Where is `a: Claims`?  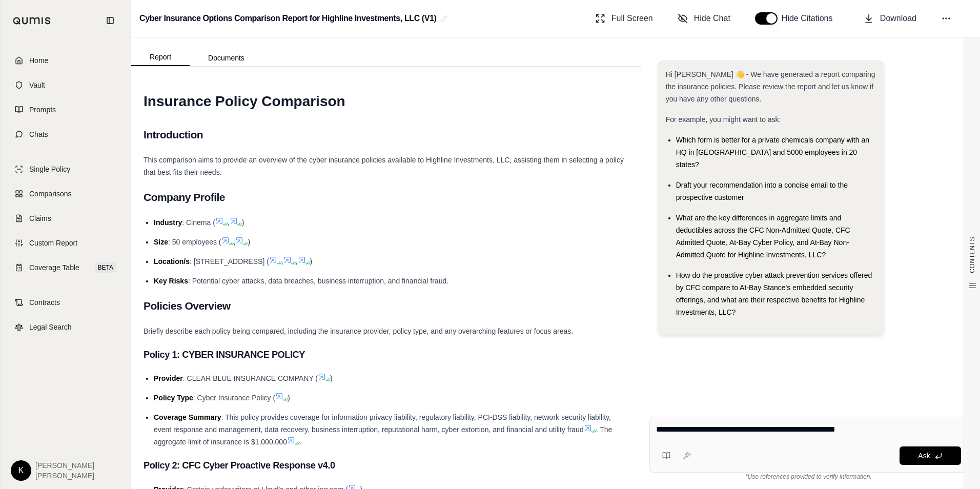 a: Claims is located at coordinates (66, 218).